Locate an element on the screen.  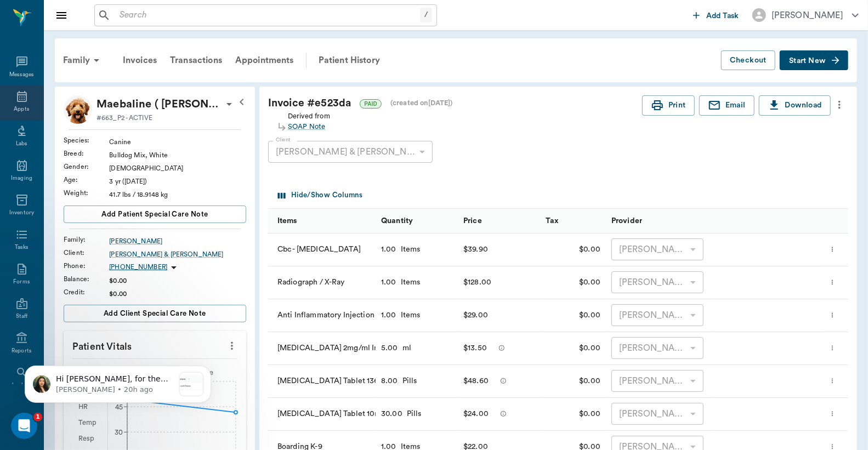
div: 5.00 is located at coordinates (389, 348).